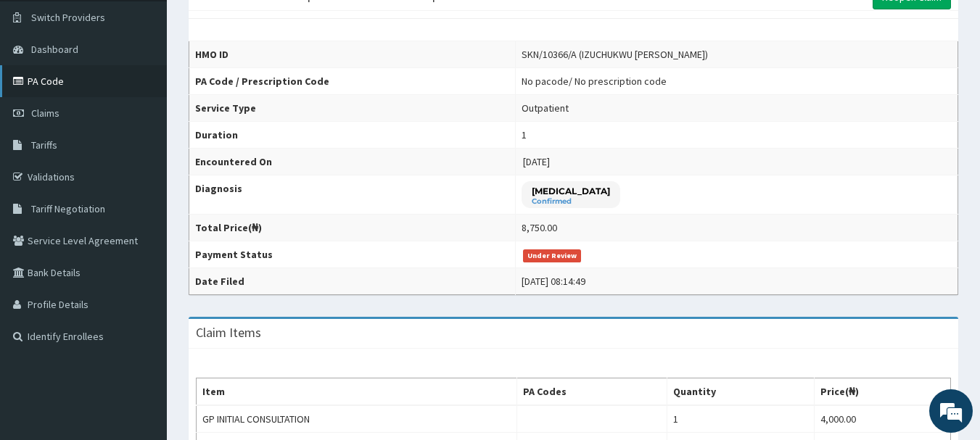 Image resolution: width=980 pixels, height=440 pixels. What do you see at coordinates (255, 24) in the screenshot?
I see `div: Minimize live chat window` at bounding box center [255, 24].